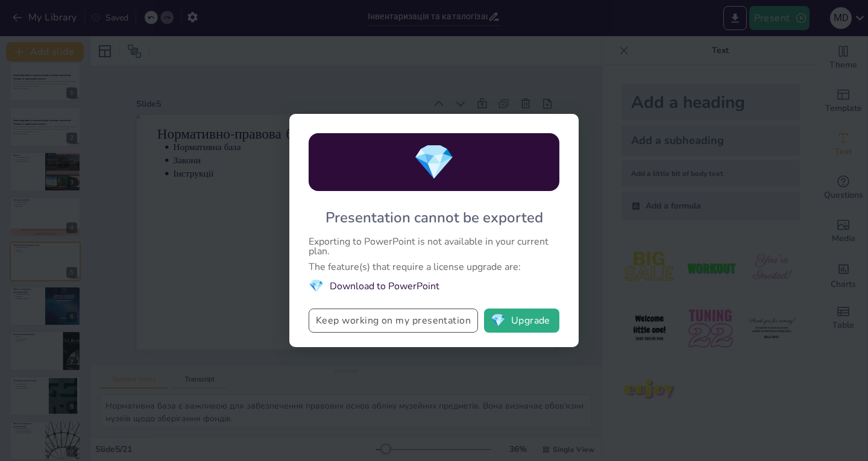  I want to click on div: Exporting to PowerPoint is not available in your current plan., so click(434, 246).